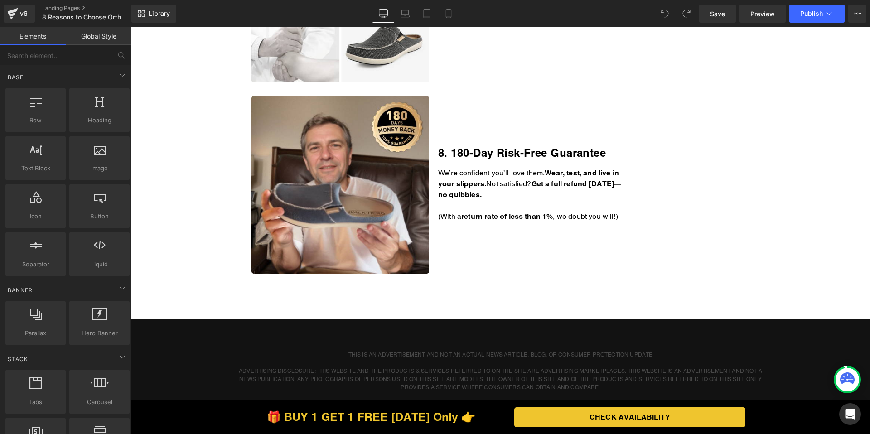 This screenshot has width=870, height=434. Describe the element at coordinates (98, 36) in the screenshot. I see `a: Global Style` at that location.